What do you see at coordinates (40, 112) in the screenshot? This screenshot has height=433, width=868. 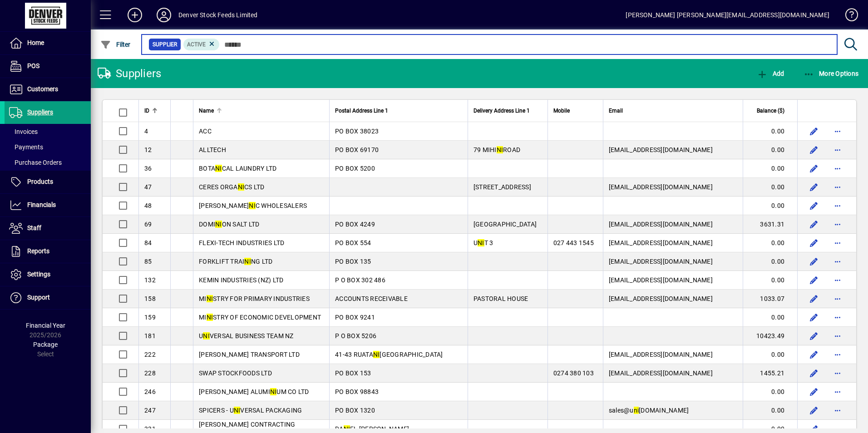 I see `span: Suppliers` at bounding box center [40, 112].